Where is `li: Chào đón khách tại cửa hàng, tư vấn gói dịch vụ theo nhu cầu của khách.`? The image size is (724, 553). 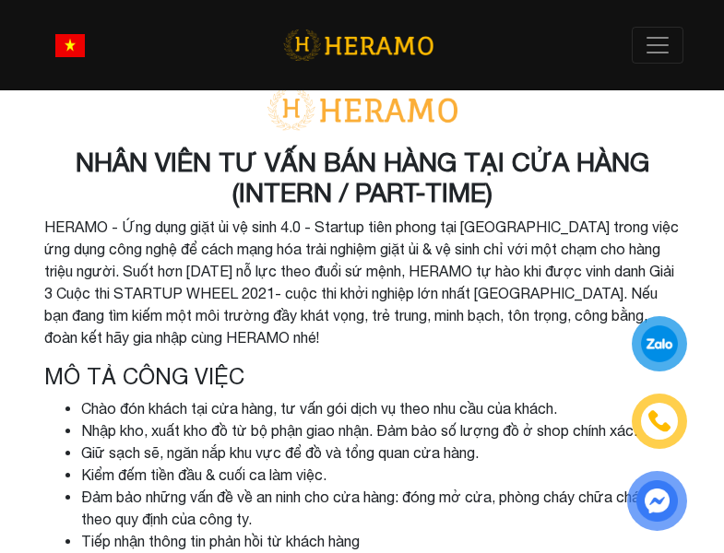
li: Chào đón khách tại cửa hàng, tư vấn gói dịch vụ theo nhu cầu của khách. is located at coordinates (381, 409).